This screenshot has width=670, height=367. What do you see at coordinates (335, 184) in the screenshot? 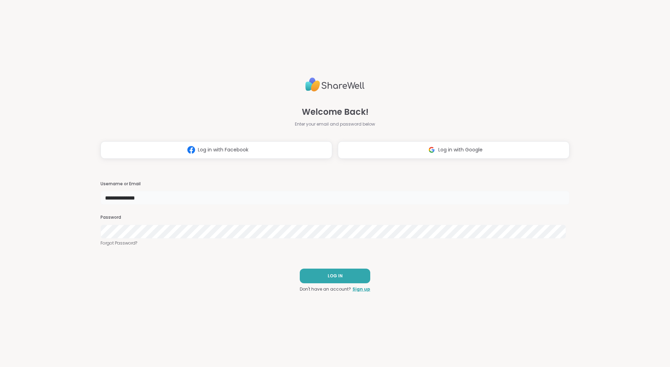
I see `h3: Username or Email` at bounding box center [335, 184].